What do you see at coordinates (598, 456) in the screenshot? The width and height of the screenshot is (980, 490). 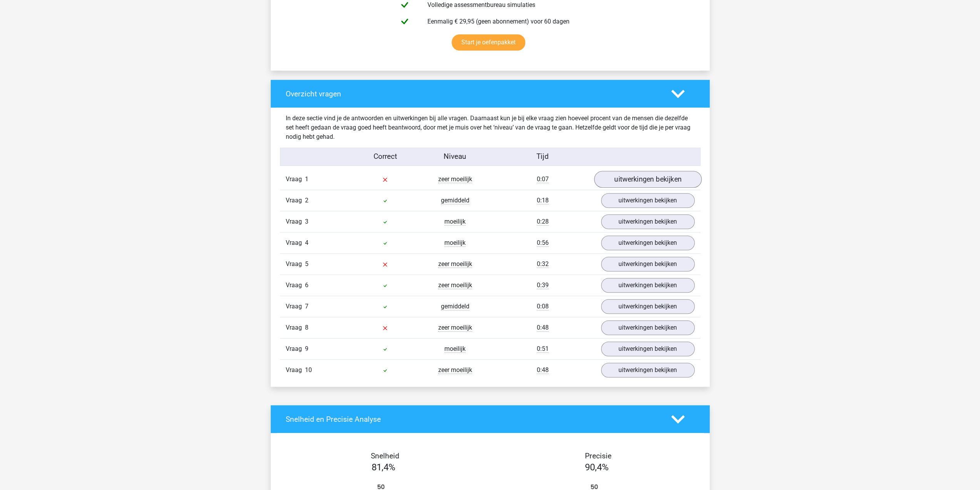 I see `h4: Precisie` at bounding box center [598, 456].